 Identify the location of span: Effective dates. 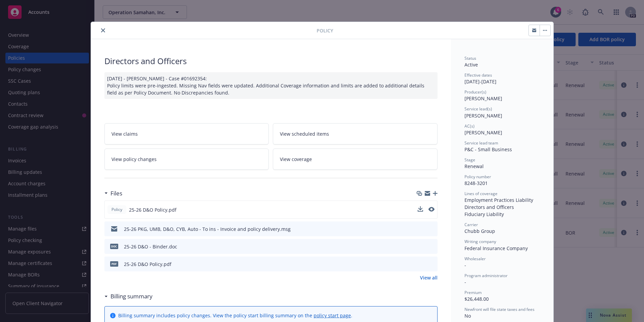
(479, 75).